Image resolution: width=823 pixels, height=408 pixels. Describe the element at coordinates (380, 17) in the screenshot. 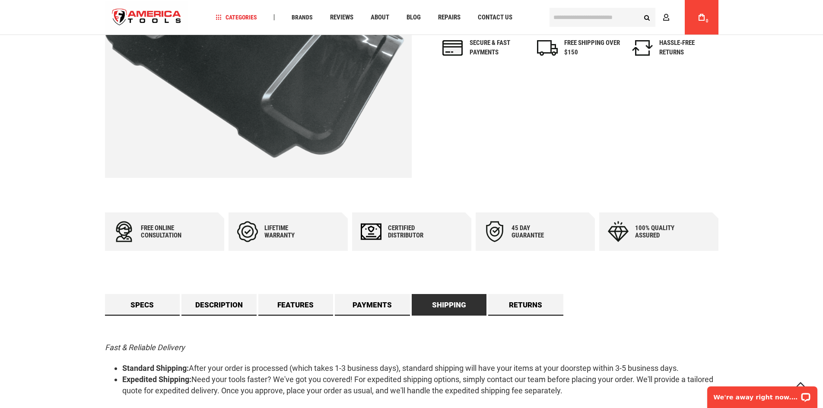

I see `span: About` at that location.